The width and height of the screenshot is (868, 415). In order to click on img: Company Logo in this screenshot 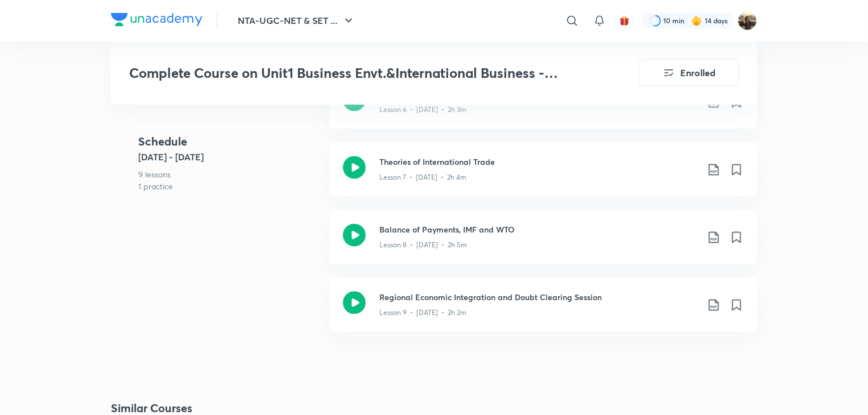, I will do `click(157, 20)`.